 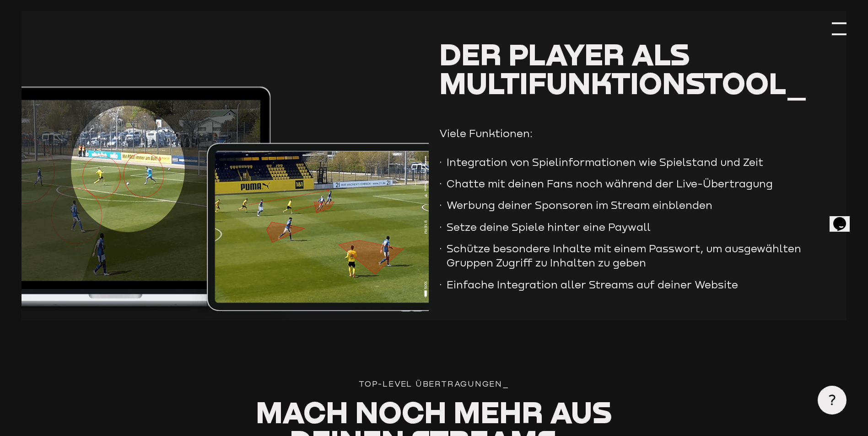 What do you see at coordinates (623, 68) in the screenshot?
I see `span: Der Player als Multifunktionstool_` at bounding box center [623, 68].